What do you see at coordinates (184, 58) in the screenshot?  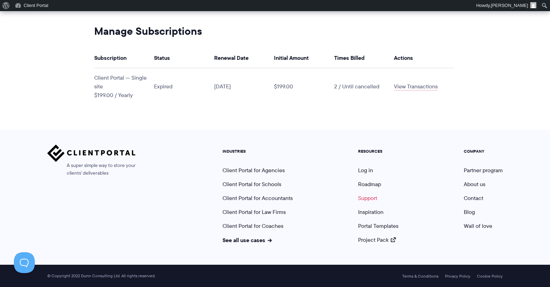 I see `th: Status` at bounding box center [184, 58].